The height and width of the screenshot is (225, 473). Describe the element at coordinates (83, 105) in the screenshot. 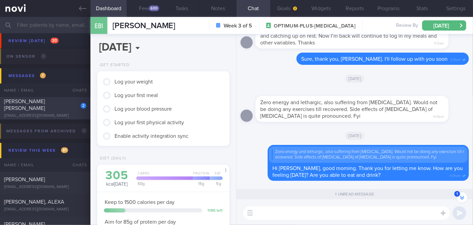

I see `div: 2` at that location.